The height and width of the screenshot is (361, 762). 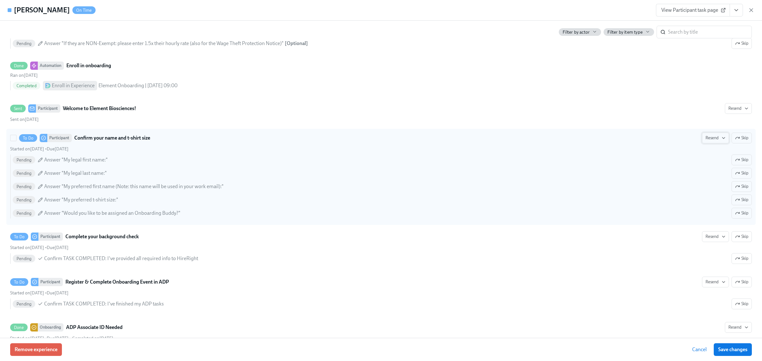 I want to click on span: Cancel, so click(x=700, y=350).